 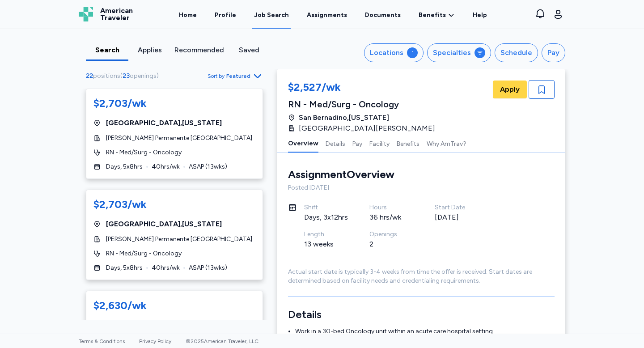 What do you see at coordinates (326, 235) in the screenshot?
I see `div: Length` at bounding box center [326, 235].